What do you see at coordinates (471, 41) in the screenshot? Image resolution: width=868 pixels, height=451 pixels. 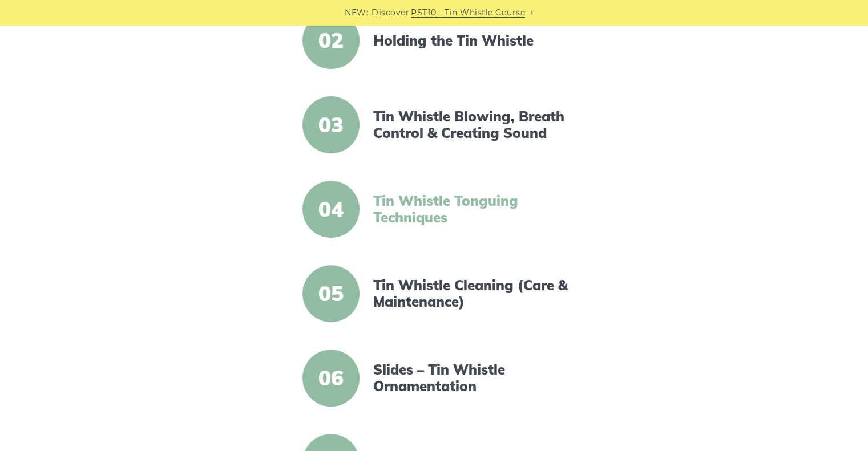 I see `a: Holding the Tin Whistle` at bounding box center [471, 41].